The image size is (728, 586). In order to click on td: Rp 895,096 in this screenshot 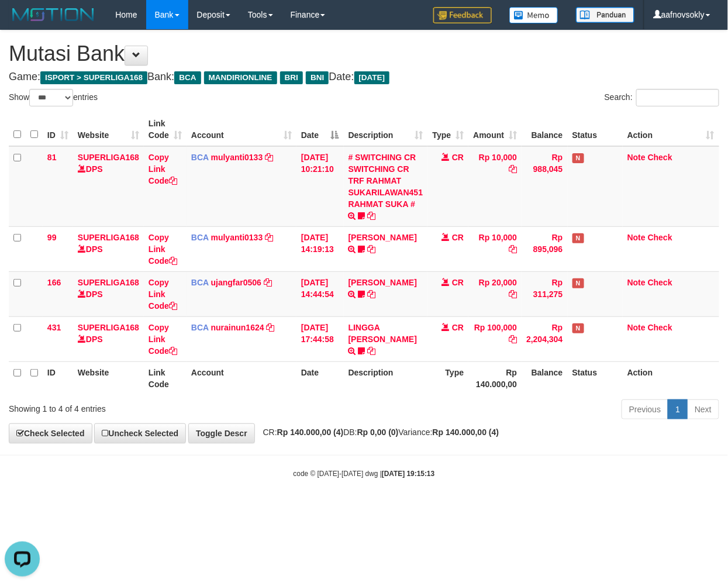, I will do `click(545, 249)`.